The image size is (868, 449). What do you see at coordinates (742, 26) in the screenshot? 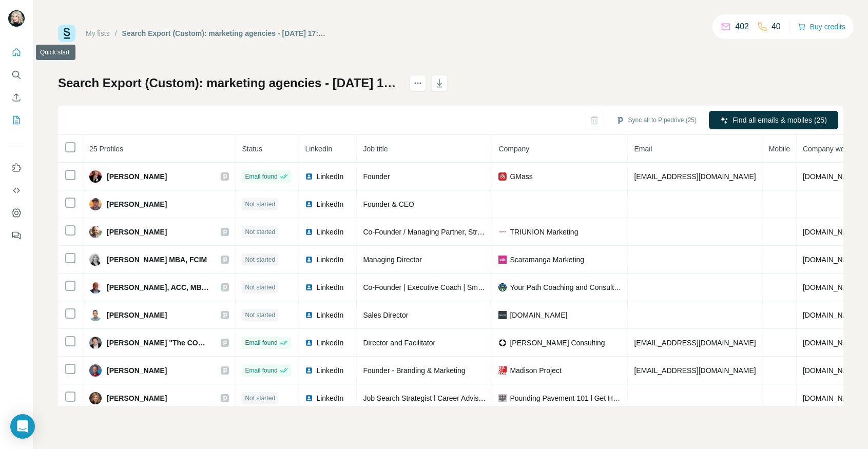
I see `p: 402` at bounding box center [742, 26].